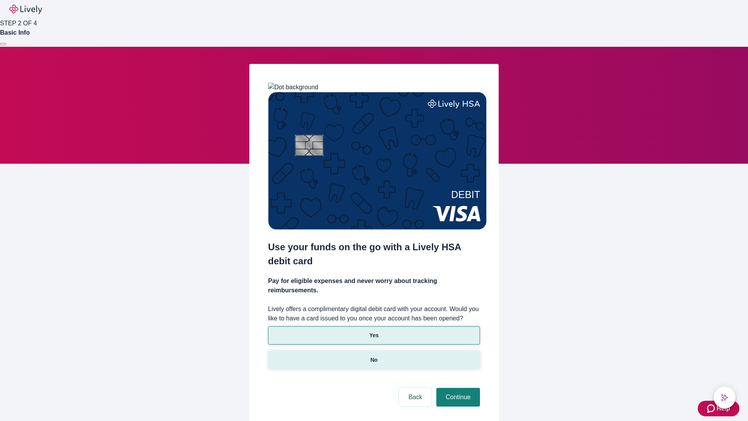 The width and height of the screenshot is (748, 421). I want to click on p: No, so click(374, 360).